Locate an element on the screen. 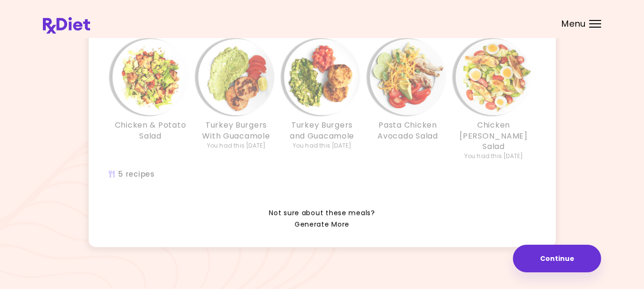  a: Generate More is located at coordinates (322, 225).